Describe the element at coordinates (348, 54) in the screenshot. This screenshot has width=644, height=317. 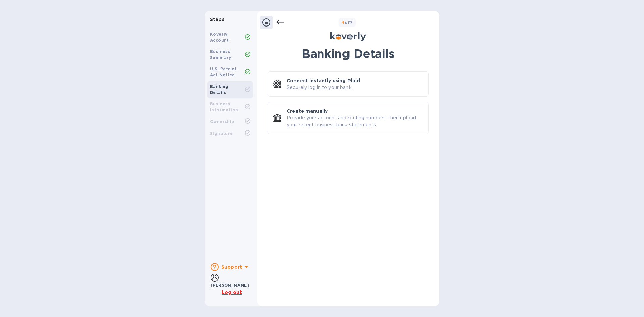
I see `h1: Banking Details` at that location.